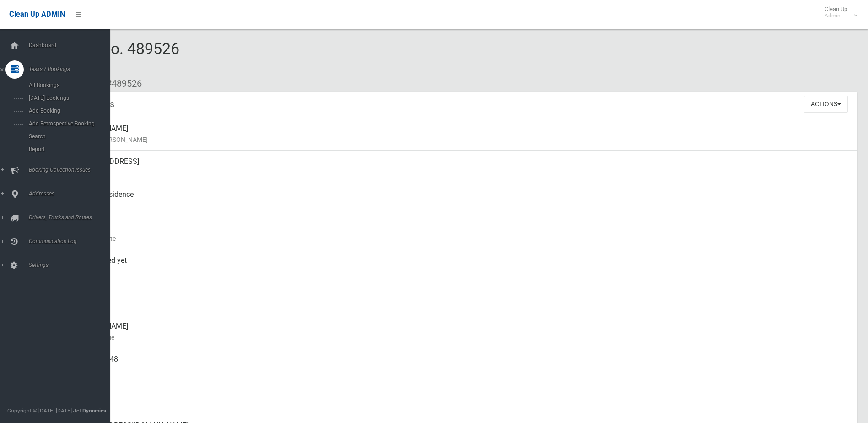 The image size is (868, 423). Describe the element at coordinates (826, 104) in the screenshot. I see `button: Actions` at that location.